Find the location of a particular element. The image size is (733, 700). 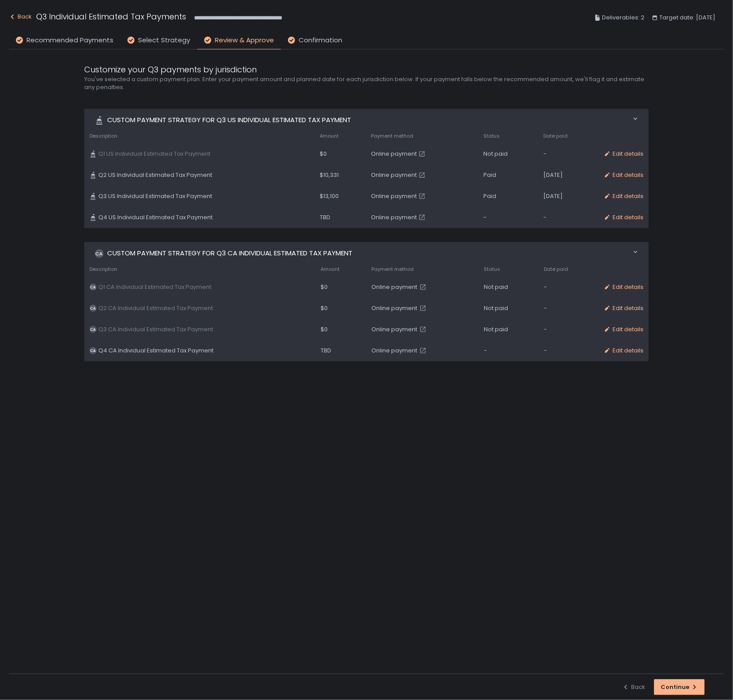

span: Select Strategy is located at coordinates (164, 40).